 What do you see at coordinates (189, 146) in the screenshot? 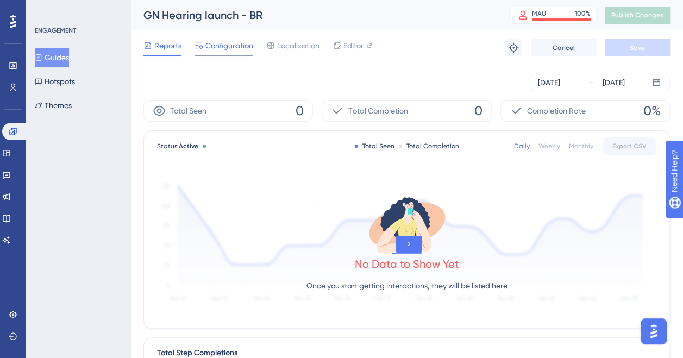
I see `span: Active` at bounding box center [189, 146].